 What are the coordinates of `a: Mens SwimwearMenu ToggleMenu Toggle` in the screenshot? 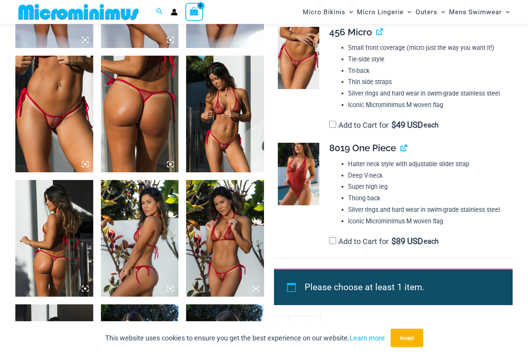 It's located at (479, 12).